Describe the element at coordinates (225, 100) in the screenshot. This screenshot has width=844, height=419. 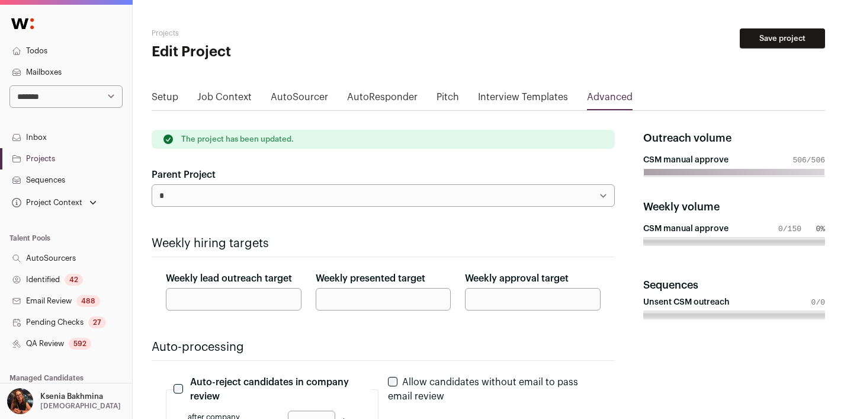
I see `a: Job Context` at that location.